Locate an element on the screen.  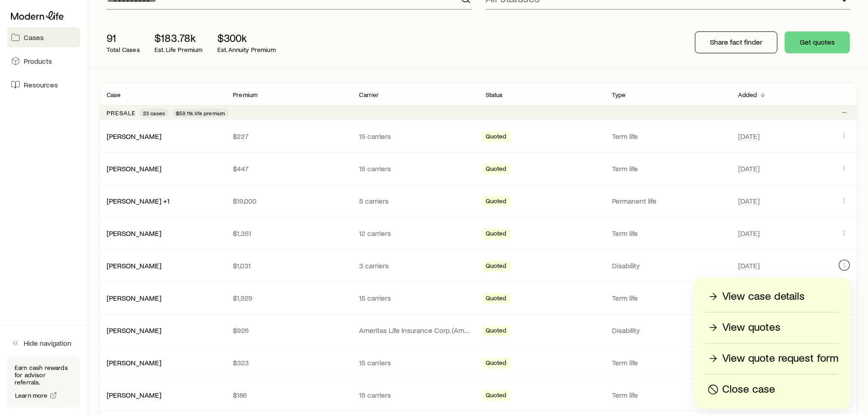
a: View quotes is located at coordinates (771, 327).